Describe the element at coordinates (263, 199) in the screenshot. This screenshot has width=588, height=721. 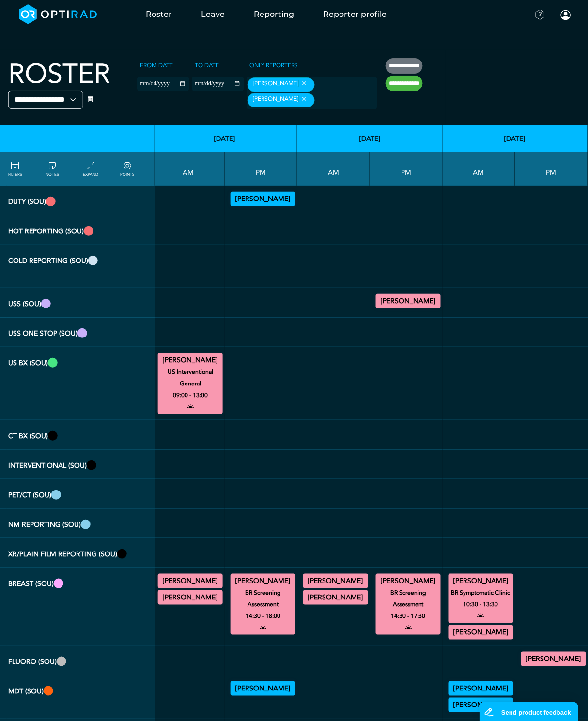
I see `div: Vetting (30 PF Points) 13:00 - 17:00` at that location.